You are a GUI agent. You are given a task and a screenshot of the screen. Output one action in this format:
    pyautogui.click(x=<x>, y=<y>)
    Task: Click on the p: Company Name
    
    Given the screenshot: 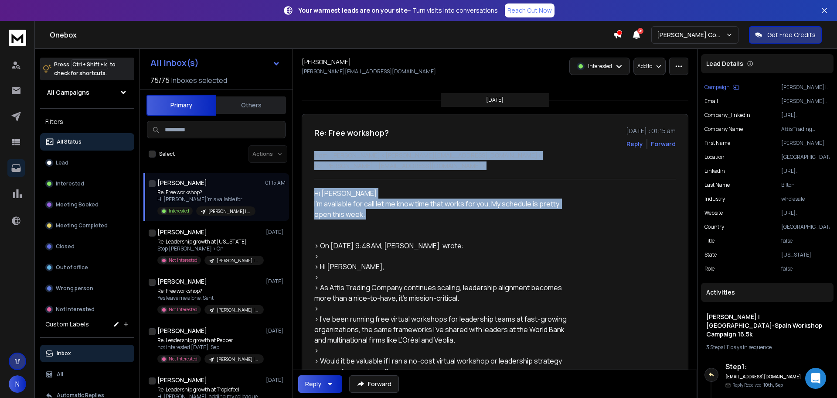 What is the action you would take?
    pyautogui.click(x=724, y=129)
    